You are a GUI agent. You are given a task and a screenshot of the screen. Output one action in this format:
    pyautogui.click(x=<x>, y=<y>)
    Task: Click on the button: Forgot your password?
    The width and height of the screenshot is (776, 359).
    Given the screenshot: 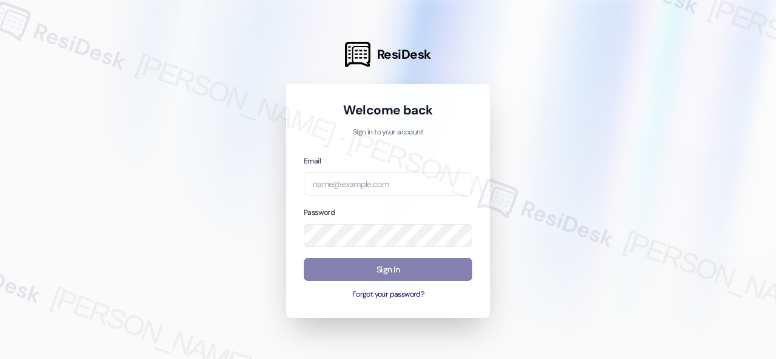 What is the action you would take?
    pyautogui.click(x=388, y=295)
    